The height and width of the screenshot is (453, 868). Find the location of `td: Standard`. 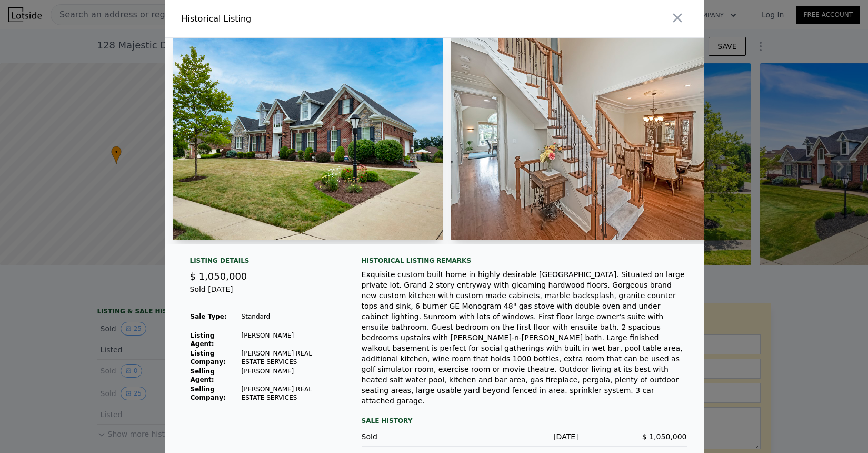

td: Standard is located at coordinates (288, 317).